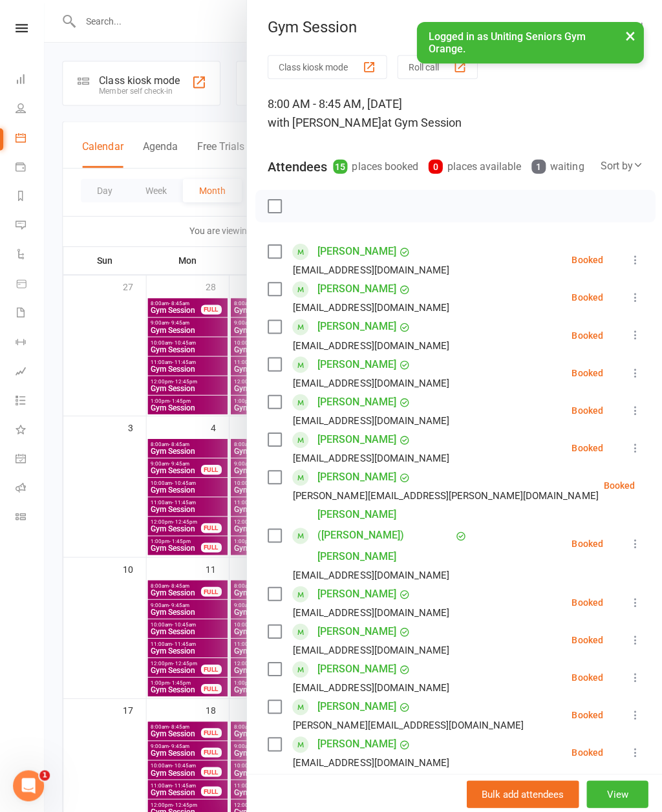 The height and width of the screenshot is (812, 662). What do you see at coordinates (30, 516) in the screenshot?
I see `a: Class kiosk mode` at bounding box center [30, 516].